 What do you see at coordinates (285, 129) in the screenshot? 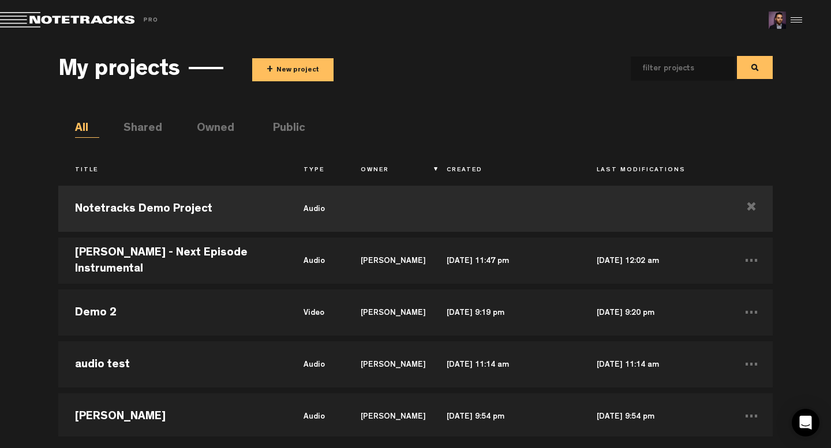
I see `li: Public` at bounding box center [285, 129].